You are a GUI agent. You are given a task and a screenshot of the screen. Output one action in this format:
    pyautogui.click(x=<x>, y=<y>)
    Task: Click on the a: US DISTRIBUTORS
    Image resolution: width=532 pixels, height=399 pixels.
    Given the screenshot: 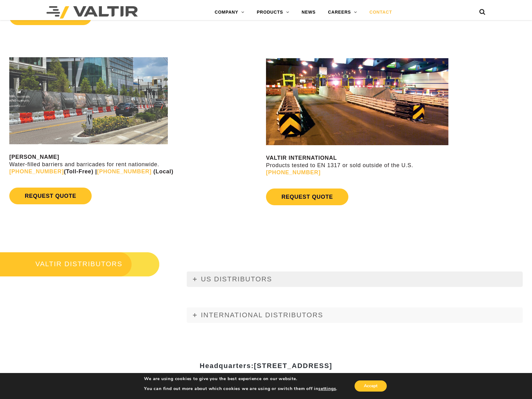 What is the action you would take?
    pyautogui.click(x=355, y=279)
    